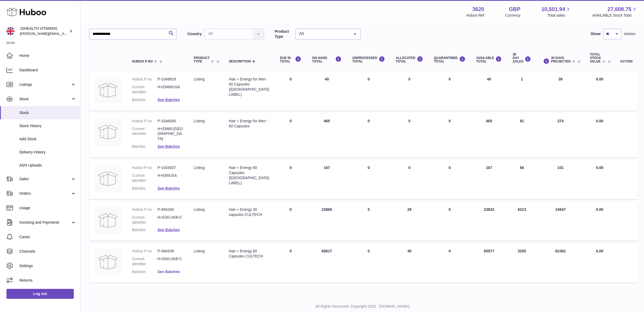 This screenshot has height=313, width=644. What do you see at coordinates (291, 59) in the screenshot?
I see `div: DUE IN TOTAL` at bounding box center [291, 59].